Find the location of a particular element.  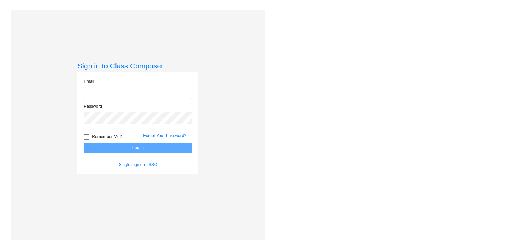

label: Email is located at coordinates (89, 82).